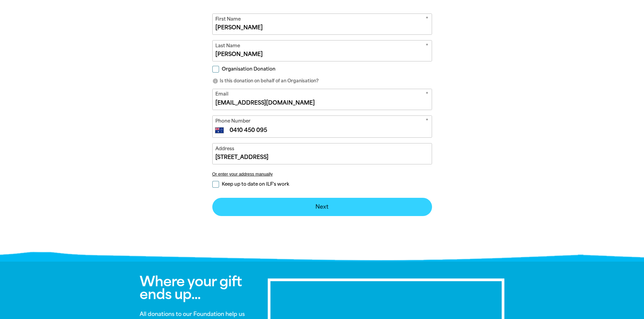  Describe the element at coordinates (215, 81) in the screenshot. I see `i: info` at that location.